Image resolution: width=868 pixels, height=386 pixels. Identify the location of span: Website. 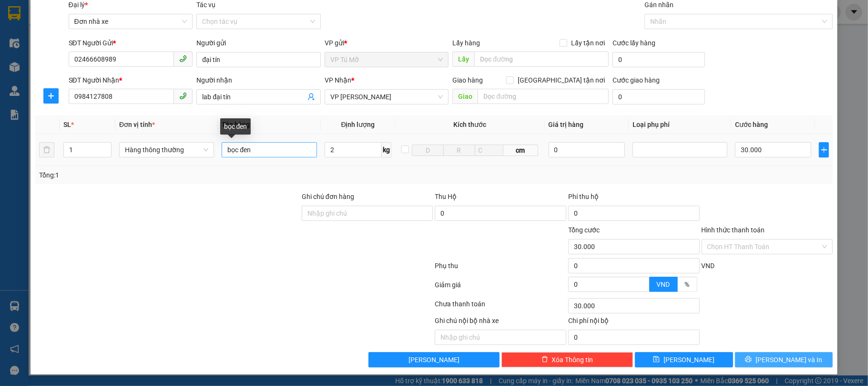
(104, 46).